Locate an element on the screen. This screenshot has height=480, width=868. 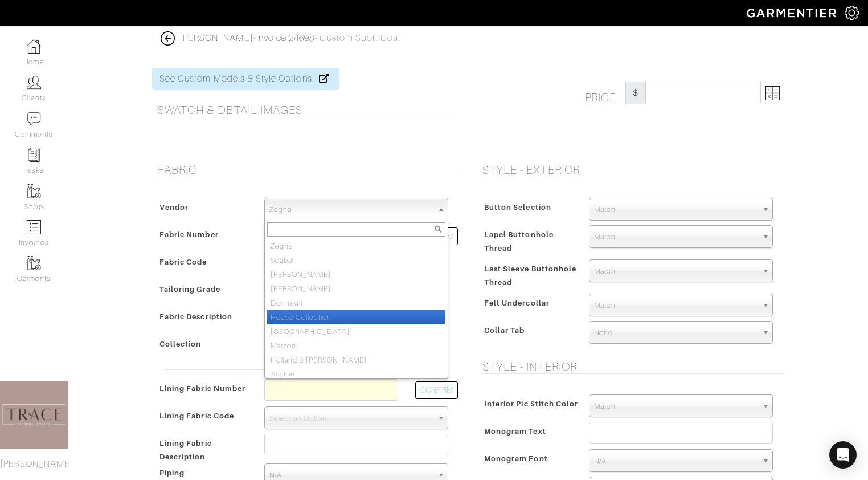
span: Zegna is located at coordinates (351, 210).